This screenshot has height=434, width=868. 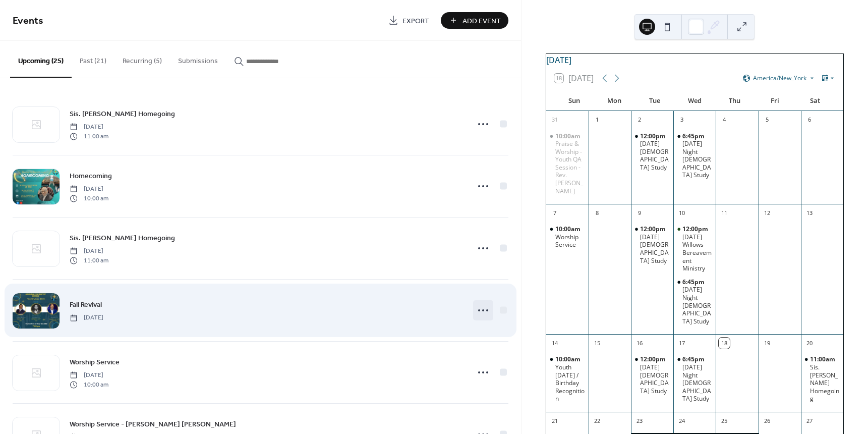 What do you see at coordinates (725, 421) in the screenshot?
I see `div: 25` at bounding box center [725, 421].